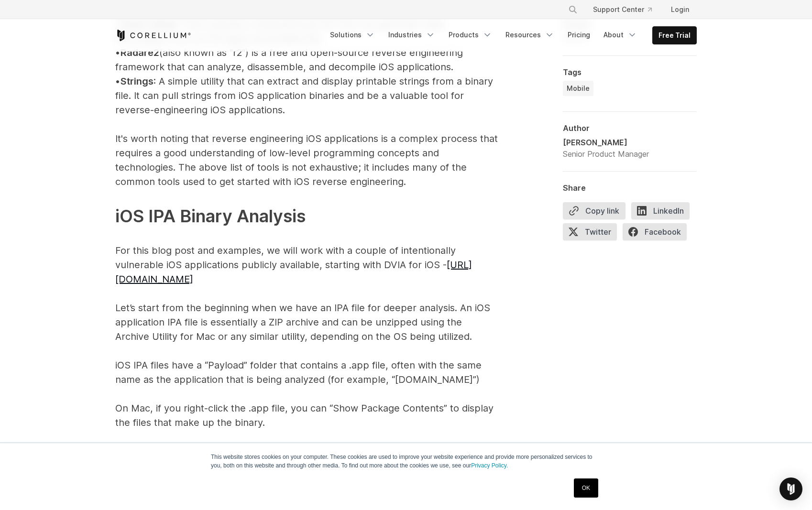 The width and height of the screenshot is (812, 510). What do you see at coordinates (620, 35) in the screenshot?
I see `a: About` at bounding box center [620, 35].